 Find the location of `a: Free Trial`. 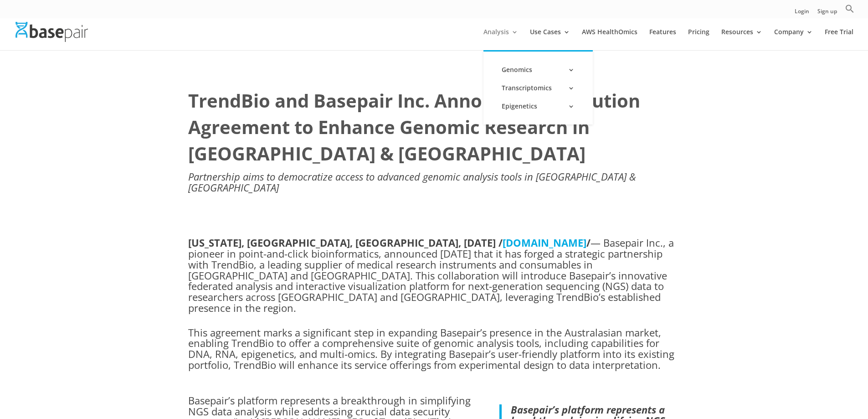

a: Free Trial is located at coordinates (839, 39).